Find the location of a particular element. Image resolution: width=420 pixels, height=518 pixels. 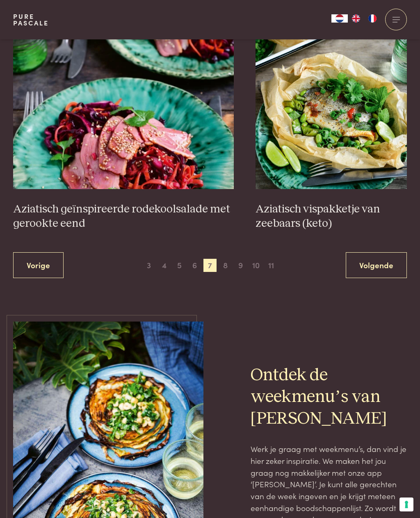

a: NL is located at coordinates (340, 19).